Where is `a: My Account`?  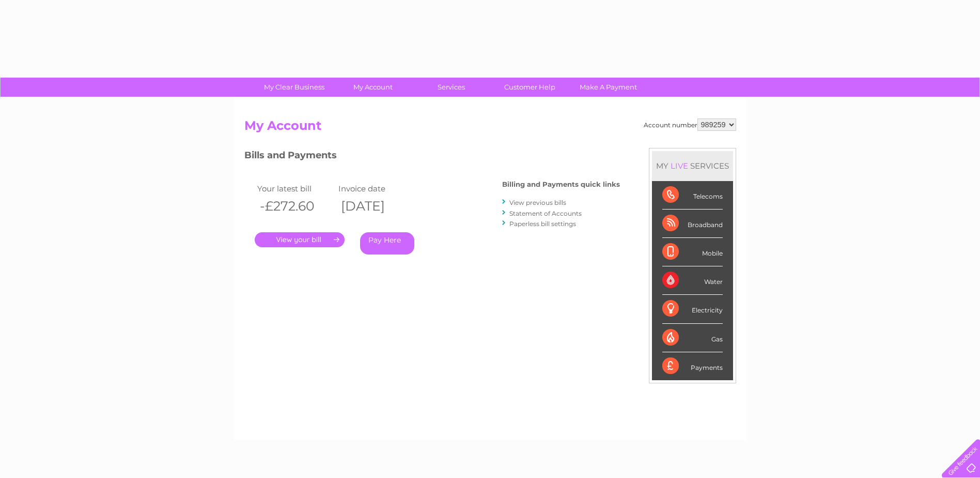 a: My Account is located at coordinates (373, 87).